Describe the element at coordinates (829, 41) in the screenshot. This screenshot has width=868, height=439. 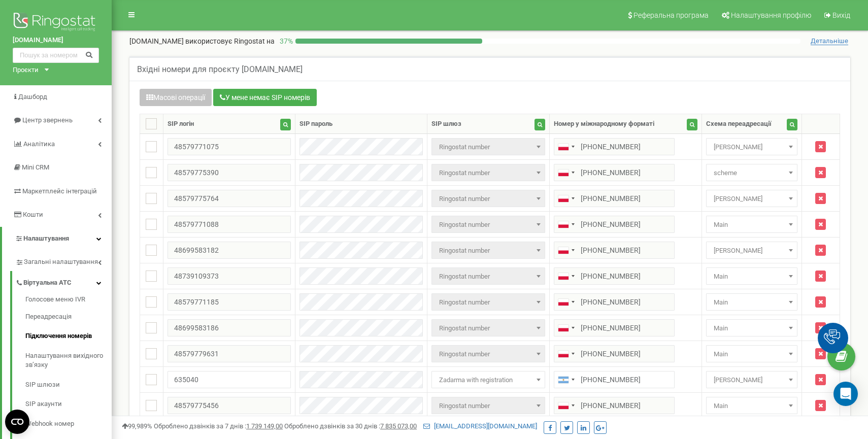
I see `span: Детальніше` at that location.